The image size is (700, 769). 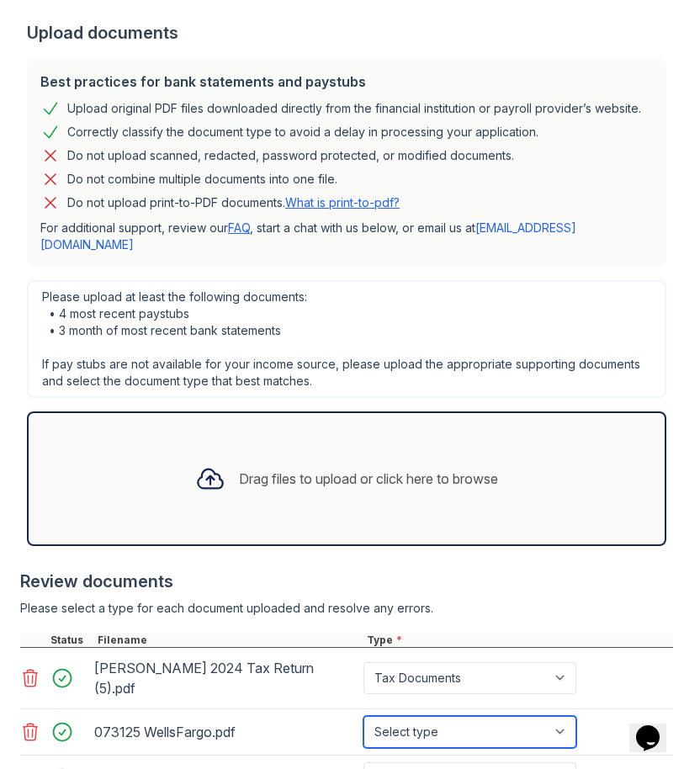 I want to click on div: Do not upload scanned, redacted, password protected, or modified documents., so click(x=290, y=156).